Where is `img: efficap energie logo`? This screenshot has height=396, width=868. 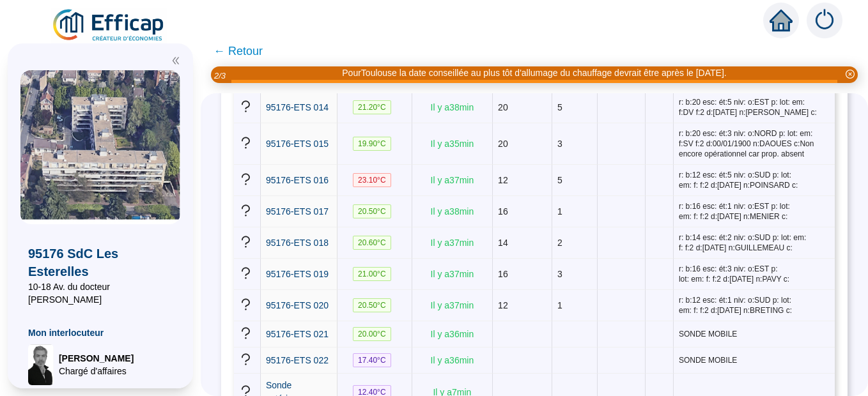
img: efficap energie logo is located at coordinates (108, 26).